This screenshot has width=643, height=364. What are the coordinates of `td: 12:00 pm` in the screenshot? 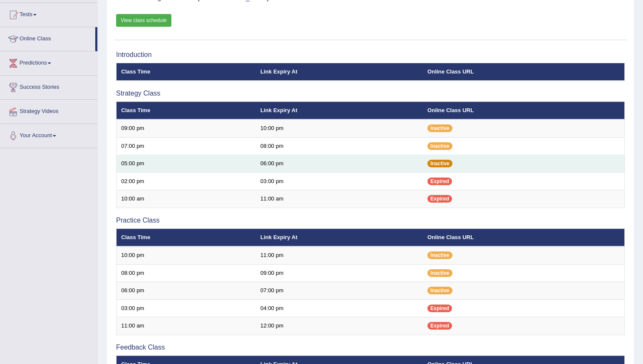 It's located at (339, 326).